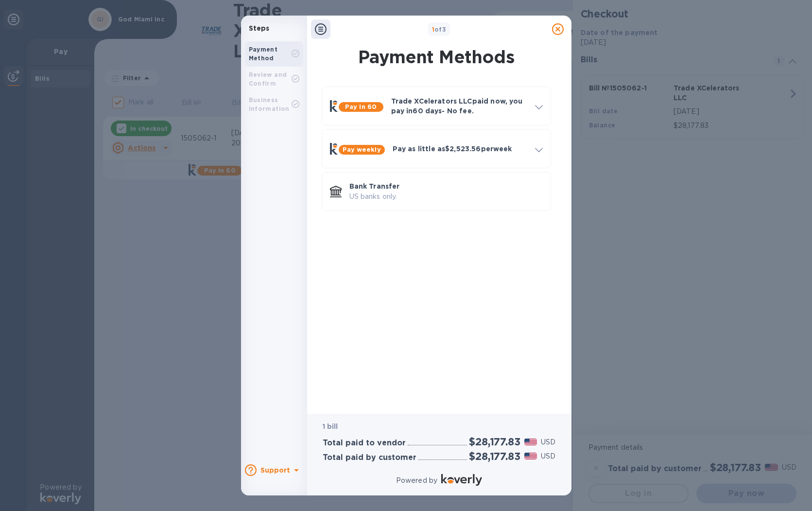  What do you see at coordinates (331, 426) in the screenshot?
I see `b: 1 bill` at bounding box center [331, 426].